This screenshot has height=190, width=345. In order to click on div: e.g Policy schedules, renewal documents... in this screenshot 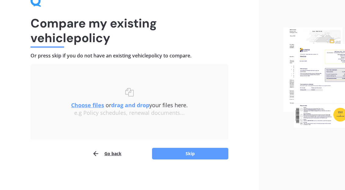, I will do `click(130, 113)`.